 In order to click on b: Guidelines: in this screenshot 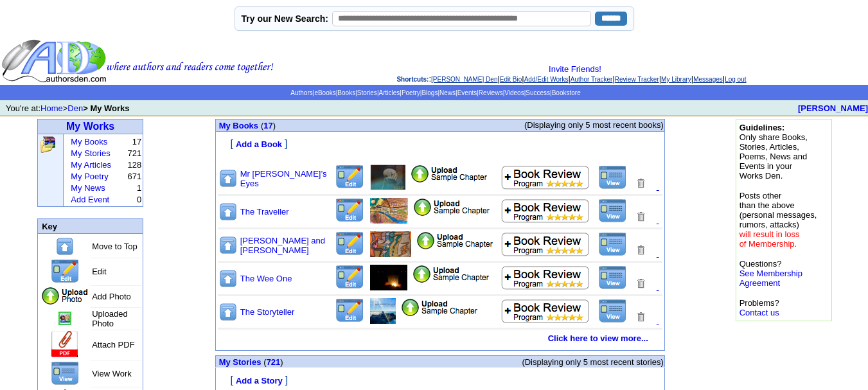, I will do `click(762, 128)`.